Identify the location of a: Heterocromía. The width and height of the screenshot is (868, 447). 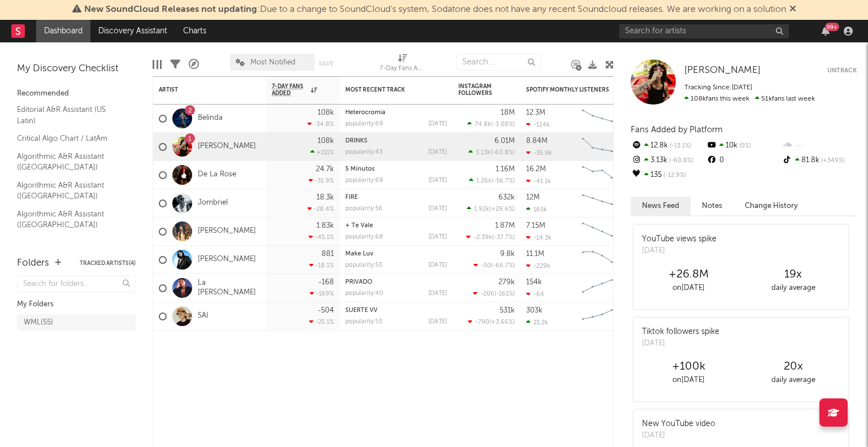
(365, 112).